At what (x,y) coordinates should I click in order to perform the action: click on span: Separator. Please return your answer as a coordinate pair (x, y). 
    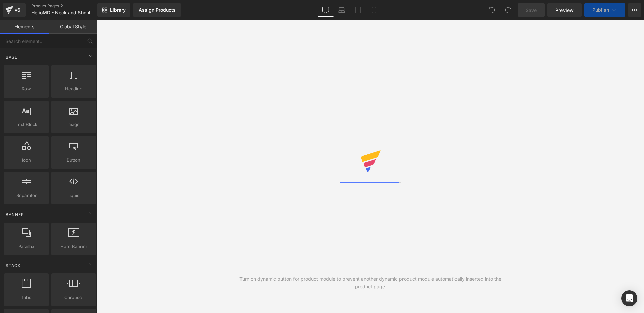
    Looking at the image, I should click on (26, 195).